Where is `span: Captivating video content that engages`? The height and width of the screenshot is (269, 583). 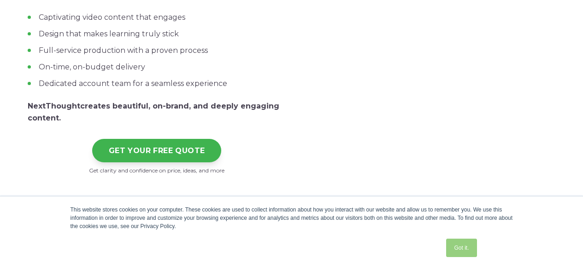
span: Captivating video content that engages is located at coordinates (112, 17).